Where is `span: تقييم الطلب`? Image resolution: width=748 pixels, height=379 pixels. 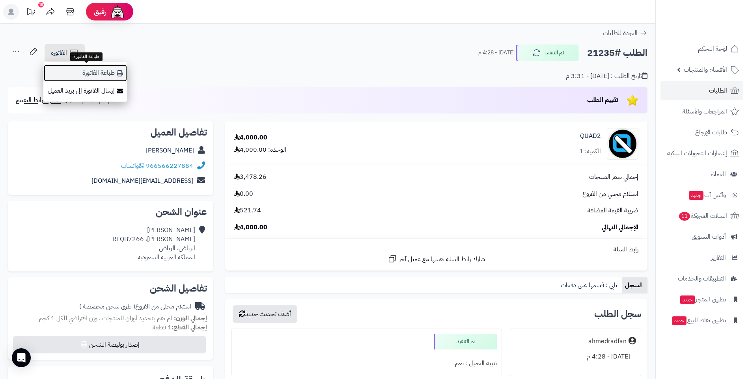
span: تقييم الطلب is located at coordinates (603, 100).